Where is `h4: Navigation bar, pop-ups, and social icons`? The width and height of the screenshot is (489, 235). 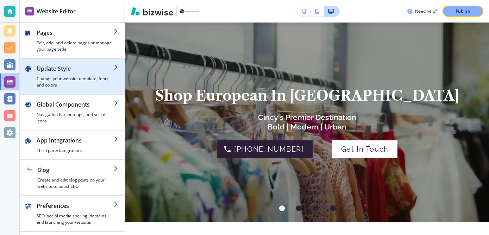 h4: Navigation bar, pop-ups, and social icons is located at coordinates (75, 118).